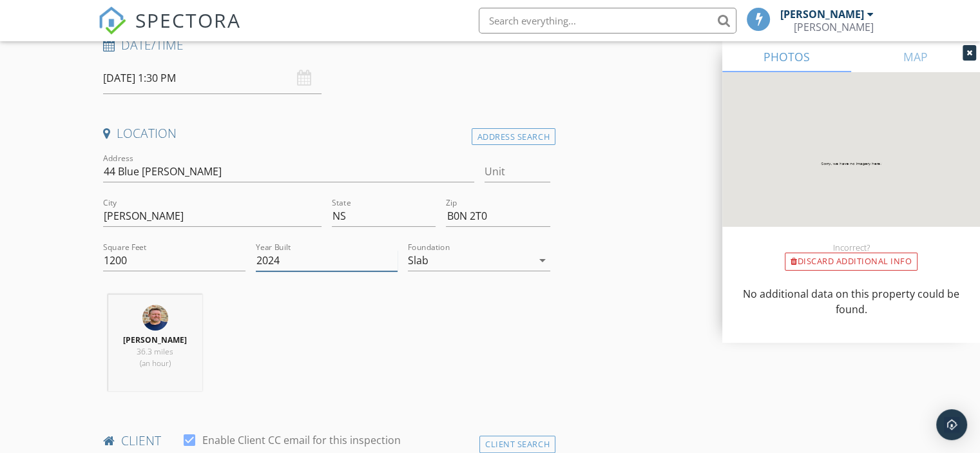 The height and width of the screenshot is (453, 980). I want to click on h4: Location, so click(327, 134).